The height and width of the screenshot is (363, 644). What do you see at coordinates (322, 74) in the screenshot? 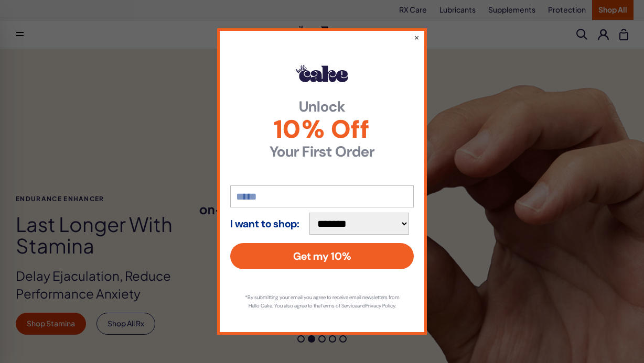
I see `img: Hello Cake` at bounding box center [322, 74].